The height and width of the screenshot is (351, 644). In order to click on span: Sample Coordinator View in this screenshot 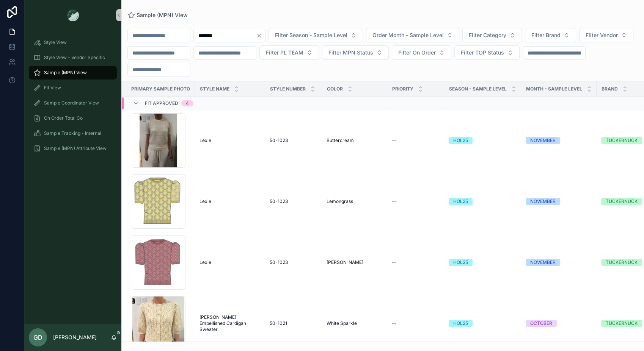, I will do `click(71, 103)`.